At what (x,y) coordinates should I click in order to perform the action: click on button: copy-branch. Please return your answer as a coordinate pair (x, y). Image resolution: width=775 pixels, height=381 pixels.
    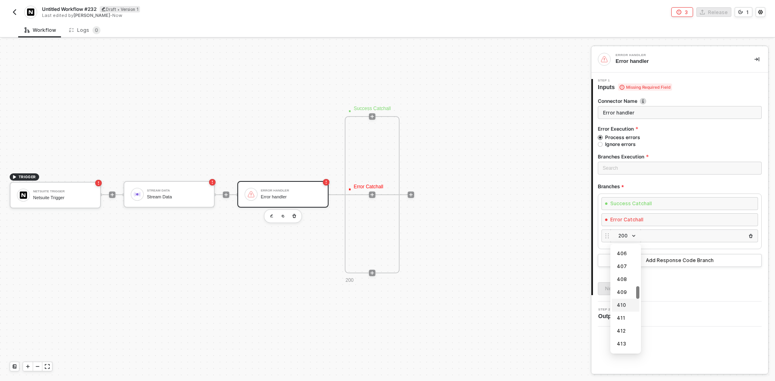
    Looking at the image, I should click on (751, 236).